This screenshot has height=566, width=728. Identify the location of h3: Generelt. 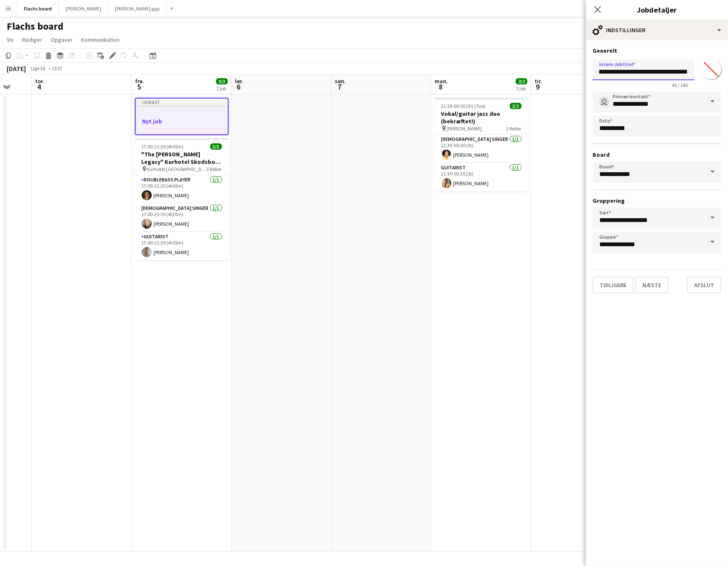
(657, 50).